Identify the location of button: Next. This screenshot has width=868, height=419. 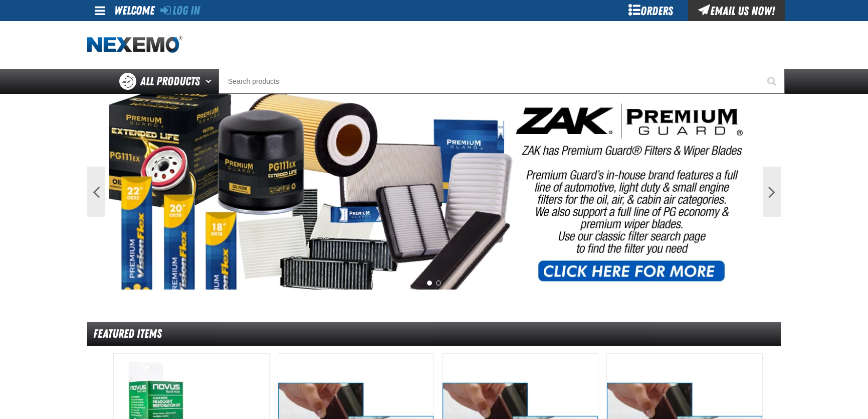
(772, 192).